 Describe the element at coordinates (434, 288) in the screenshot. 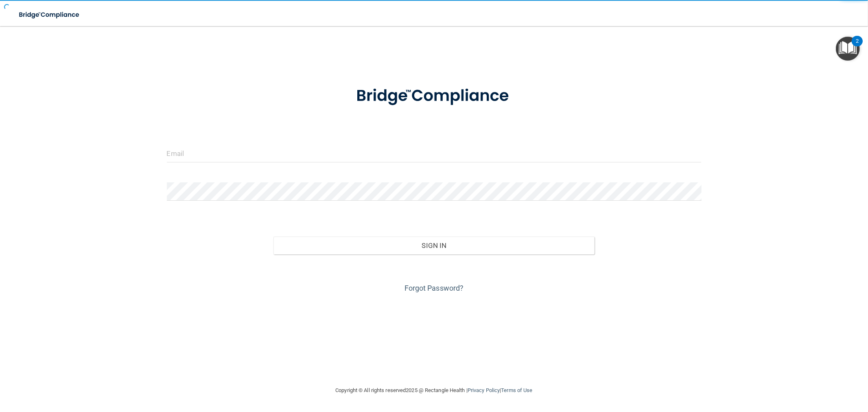

I see `a: Forgot Password?` at that location.